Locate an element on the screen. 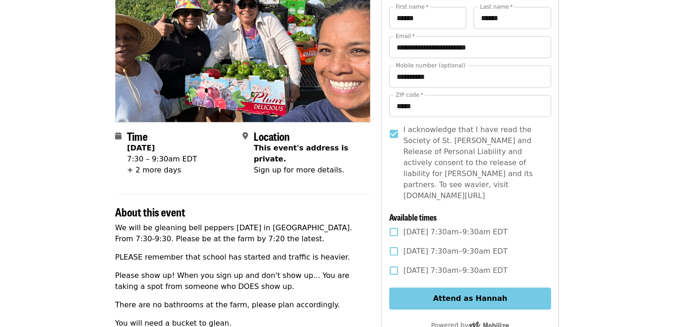 This screenshot has height=327, width=674. span: This event's address is private. is located at coordinates (301, 153).